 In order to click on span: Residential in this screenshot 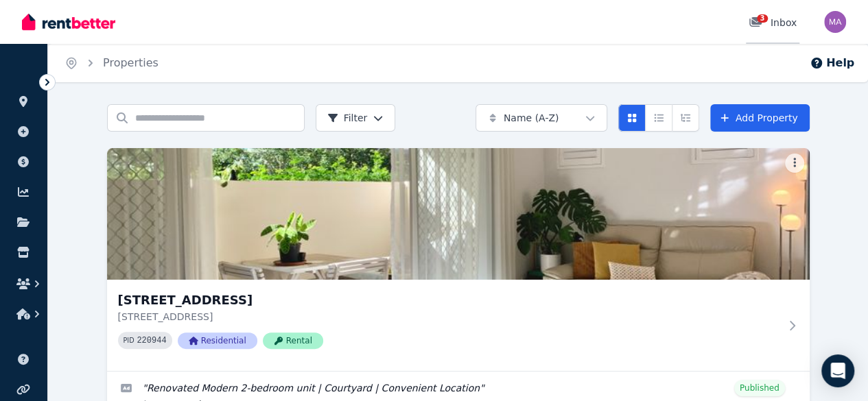, I will do `click(218, 341)`.